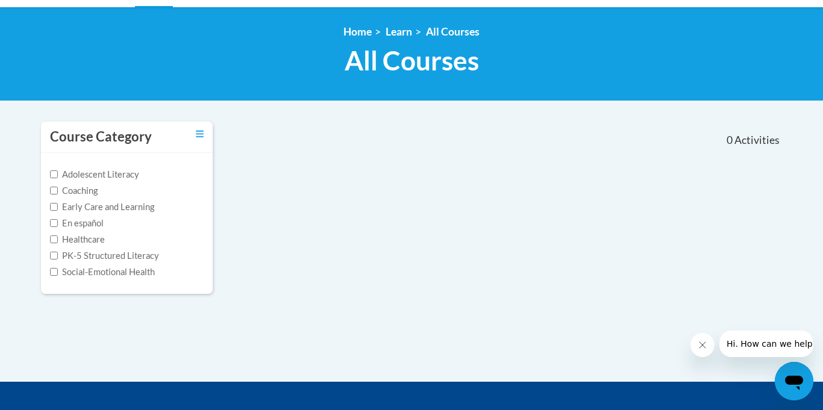 The height and width of the screenshot is (410, 823). Describe the element at coordinates (102, 272) in the screenshot. I see `label: Social-Emotional Health` at that location.